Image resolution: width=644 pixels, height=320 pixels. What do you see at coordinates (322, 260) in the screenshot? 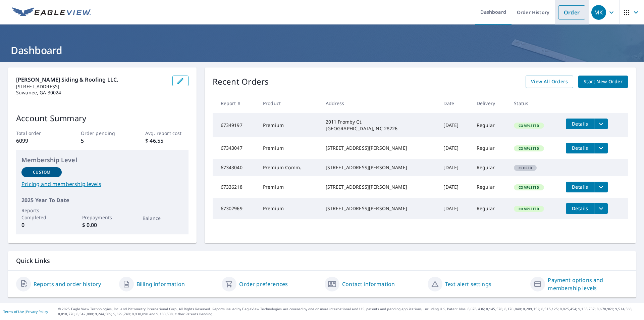
I see `p: Quick Links` at bounding box center [322, 260].